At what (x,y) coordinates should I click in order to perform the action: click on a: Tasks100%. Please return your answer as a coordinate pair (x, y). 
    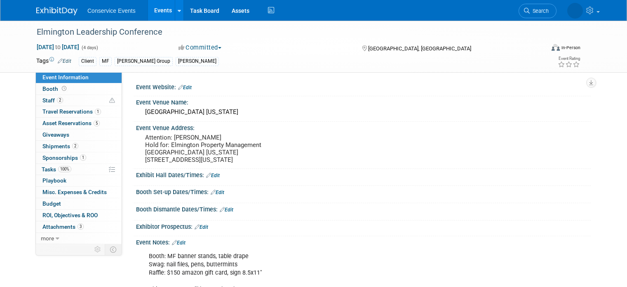
    Looking at the image, I should click on (79, 169).